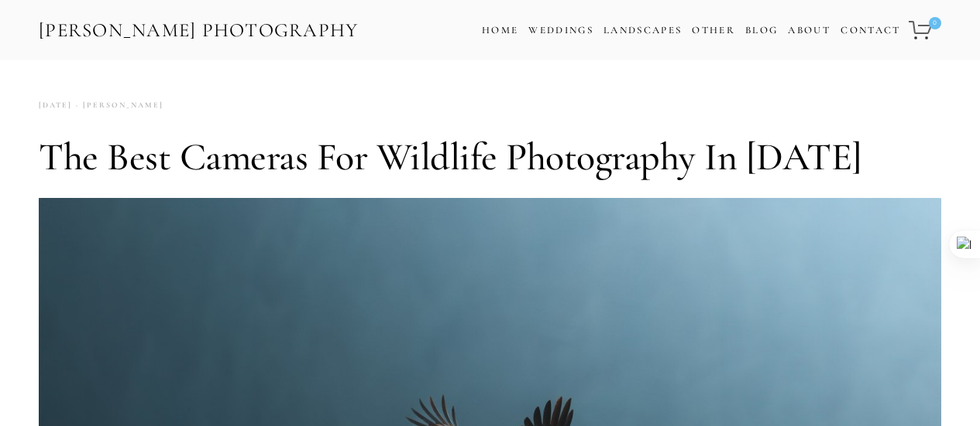  I want to click on a: Other, so click(713, 30).